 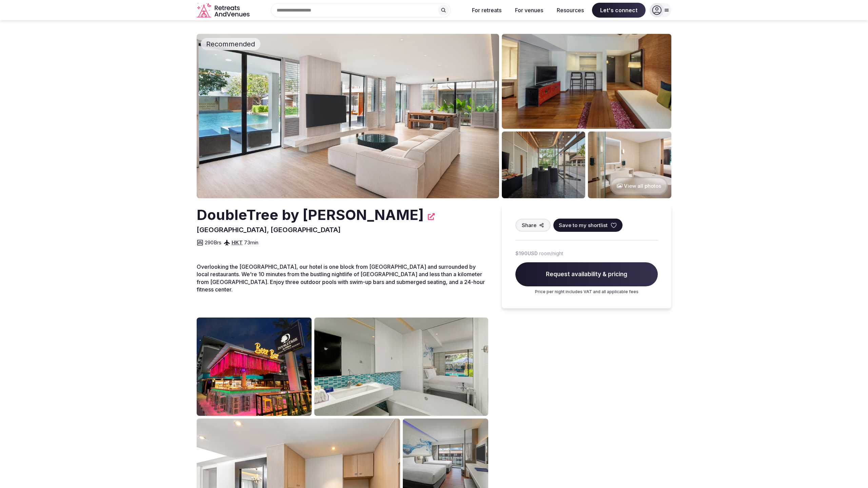 I want to click on span: Save to my shortlist, so click(x=583, y=225).